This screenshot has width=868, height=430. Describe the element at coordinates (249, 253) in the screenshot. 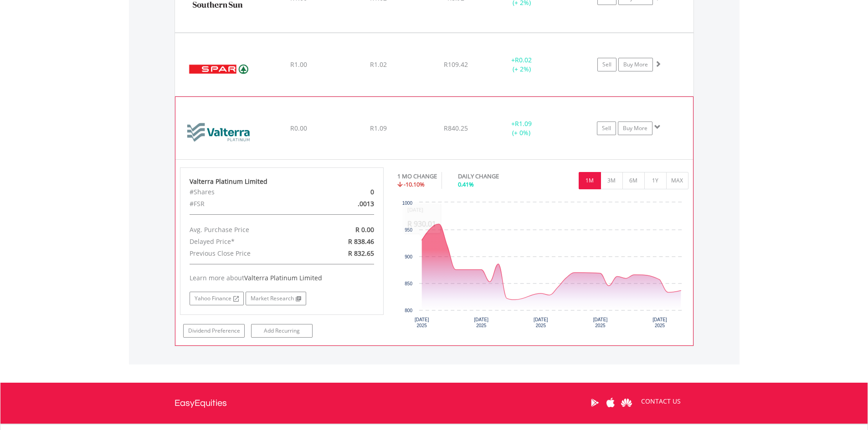

I see `div: Previous Close Price` at that location.